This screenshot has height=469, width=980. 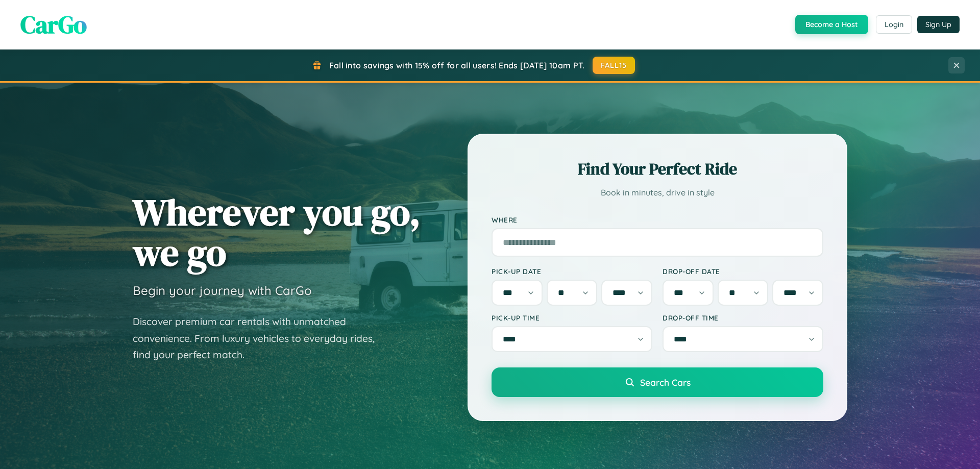 I want to click on label: Pick-up Time, so click(x=572, y=317).